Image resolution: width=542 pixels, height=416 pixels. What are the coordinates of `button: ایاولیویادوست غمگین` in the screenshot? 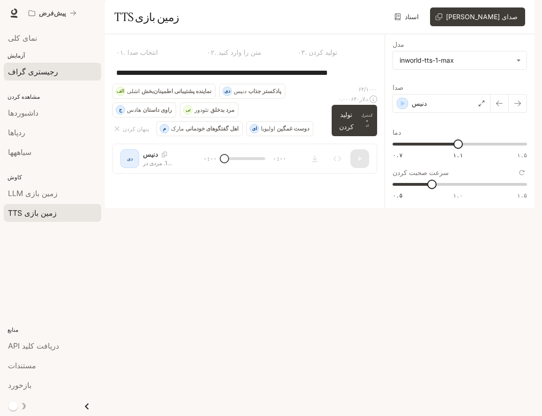 It's located at (280, 129).